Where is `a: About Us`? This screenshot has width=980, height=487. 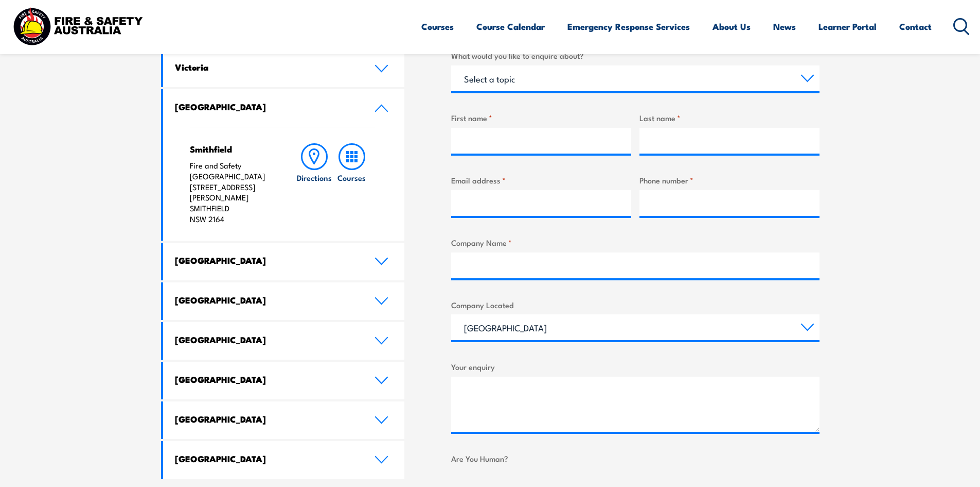 a: About Us is located at coordinates (731, 27).